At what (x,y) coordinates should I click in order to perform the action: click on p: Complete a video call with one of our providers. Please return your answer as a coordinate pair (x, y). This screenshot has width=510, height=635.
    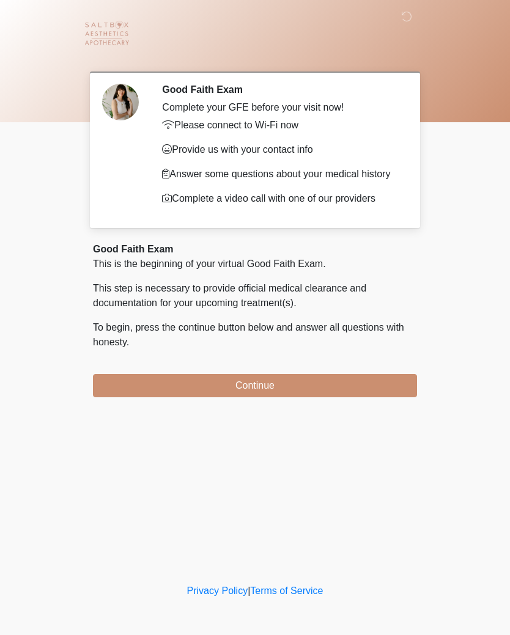
    Looking at the image, I should click on (280, 199).